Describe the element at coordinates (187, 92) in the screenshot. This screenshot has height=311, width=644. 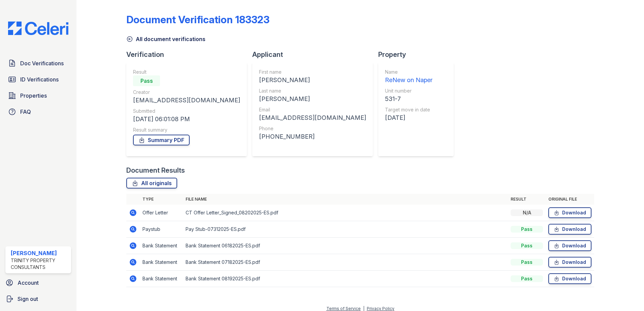
I see `div: Creator` at that location.